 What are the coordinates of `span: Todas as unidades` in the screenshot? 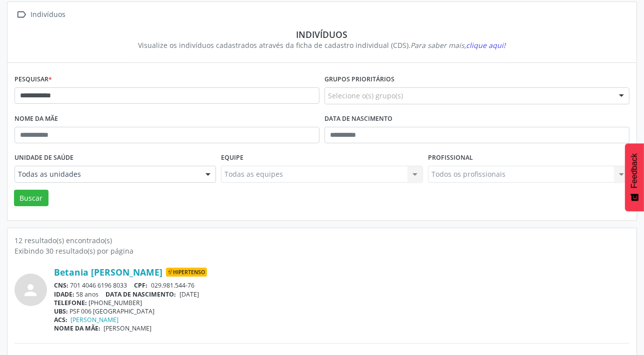 It's located at (107, 174).